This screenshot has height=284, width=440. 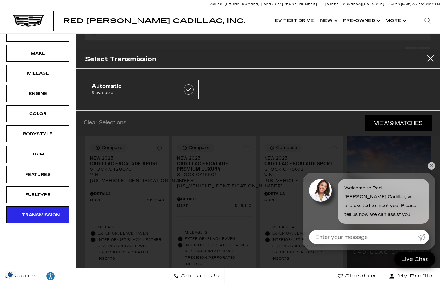 I want to click on span: Automatic, so click(x=135, y=86).